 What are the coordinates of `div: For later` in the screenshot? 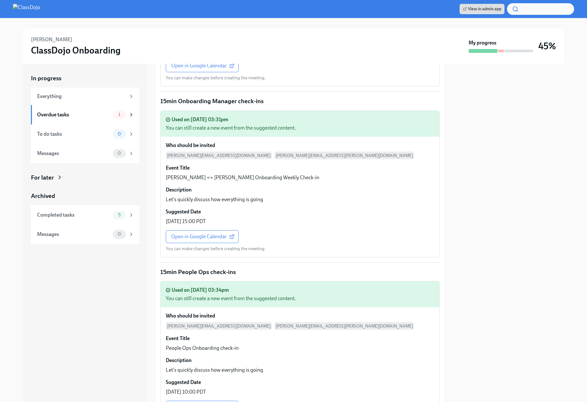 It's located at (42, 178).